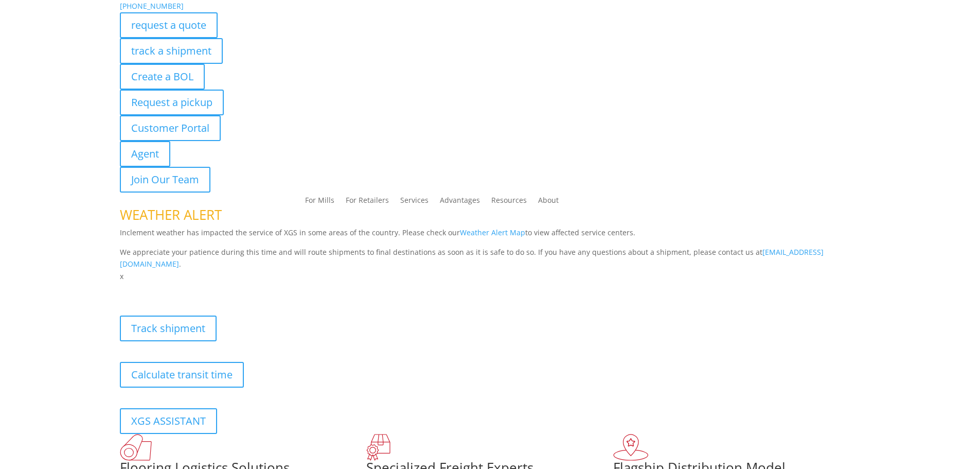  Describe the element at coordinates (490, 236) in the screenshot. I see `p: Inclement weather has impacted the service of XGS in some areas of the country. Please check our ...` at that location.